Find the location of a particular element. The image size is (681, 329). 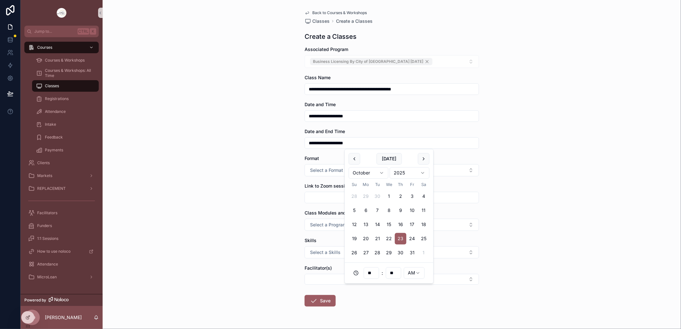

a: How to use noloco is located at coordinates (62, 251).